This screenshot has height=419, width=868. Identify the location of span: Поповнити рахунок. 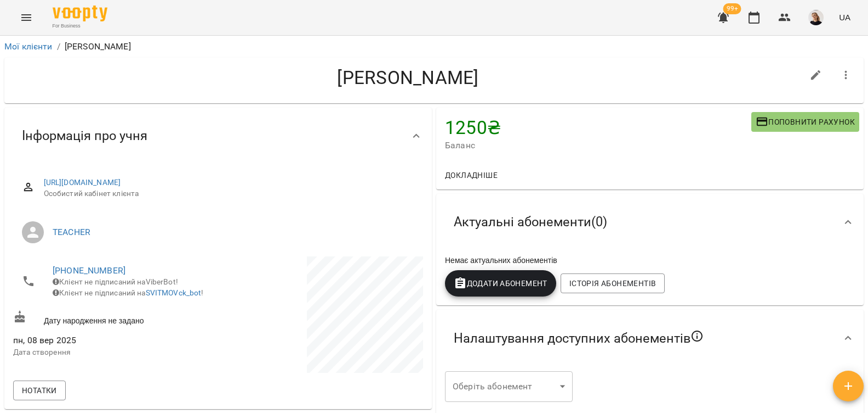
(806, 122).